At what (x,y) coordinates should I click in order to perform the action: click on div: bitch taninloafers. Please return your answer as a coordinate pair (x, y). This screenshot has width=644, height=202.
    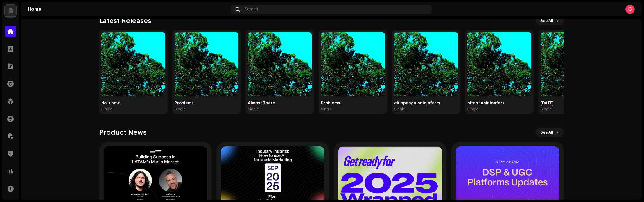
    Looking at the image, I should click on (499, 103).